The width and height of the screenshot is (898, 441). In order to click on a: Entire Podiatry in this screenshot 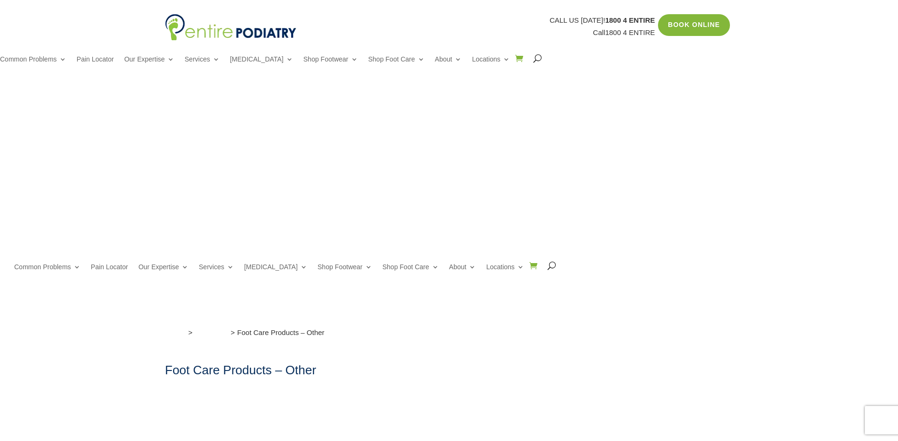, I will do `click(230, 39)`.